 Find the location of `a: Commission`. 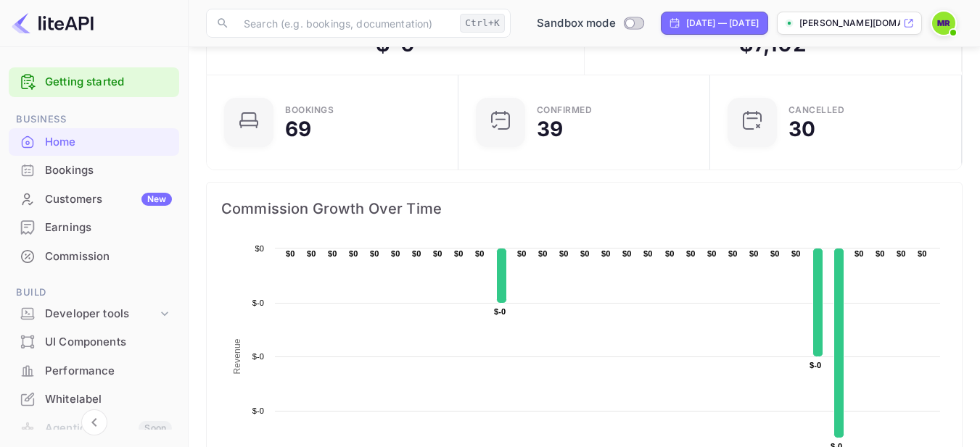

a: Commission is located at coordinates (94, 256).